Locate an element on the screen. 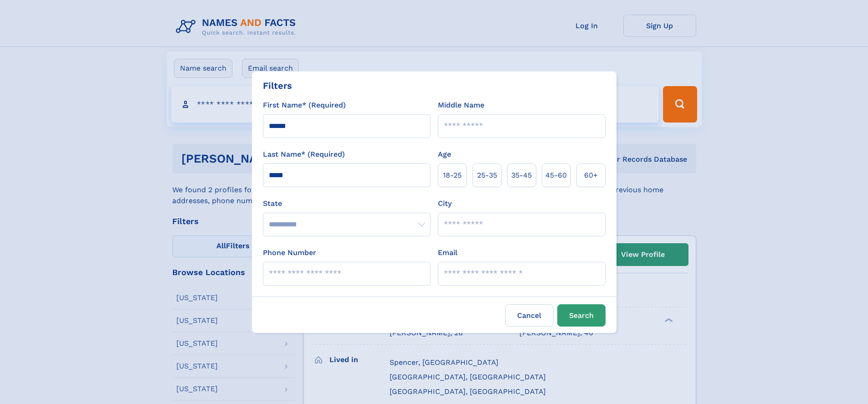 The width and height of the screenshot is (868, 404). span: 45‑60 is located at coordinates (556, 176).